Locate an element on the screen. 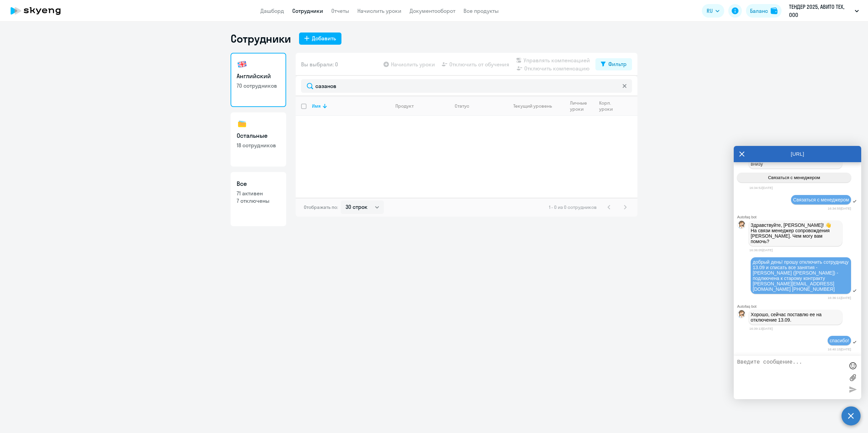 This screenshot has width=868, height=433. h3: Все is located at coordinates (258, 184).